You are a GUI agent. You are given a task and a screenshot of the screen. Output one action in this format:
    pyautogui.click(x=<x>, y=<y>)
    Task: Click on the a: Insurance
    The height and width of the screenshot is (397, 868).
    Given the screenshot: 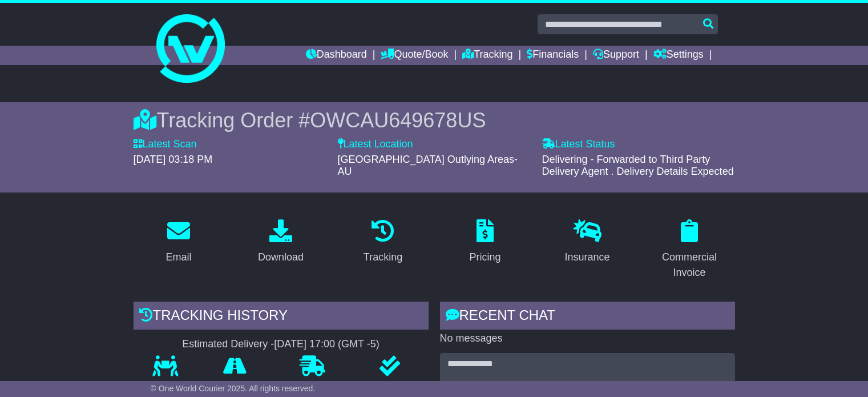 What is the action you would take?
    pyautogui.click(x=587, y=242)
    